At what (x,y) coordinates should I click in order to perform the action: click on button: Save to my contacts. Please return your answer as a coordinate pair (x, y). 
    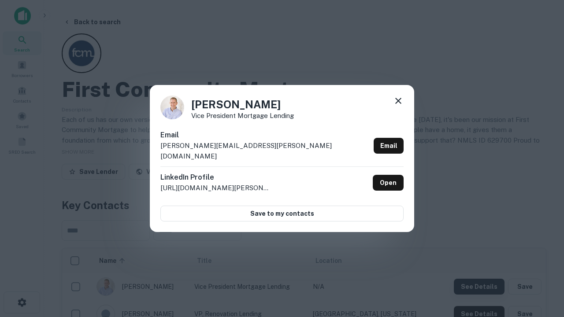
    Looking at the image, I should click on (282, 214).